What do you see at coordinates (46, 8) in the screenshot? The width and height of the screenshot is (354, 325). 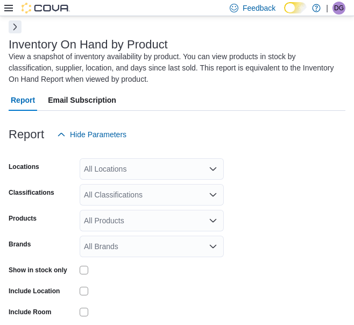 I see `img: Cova` at bounding box center [46, 8].